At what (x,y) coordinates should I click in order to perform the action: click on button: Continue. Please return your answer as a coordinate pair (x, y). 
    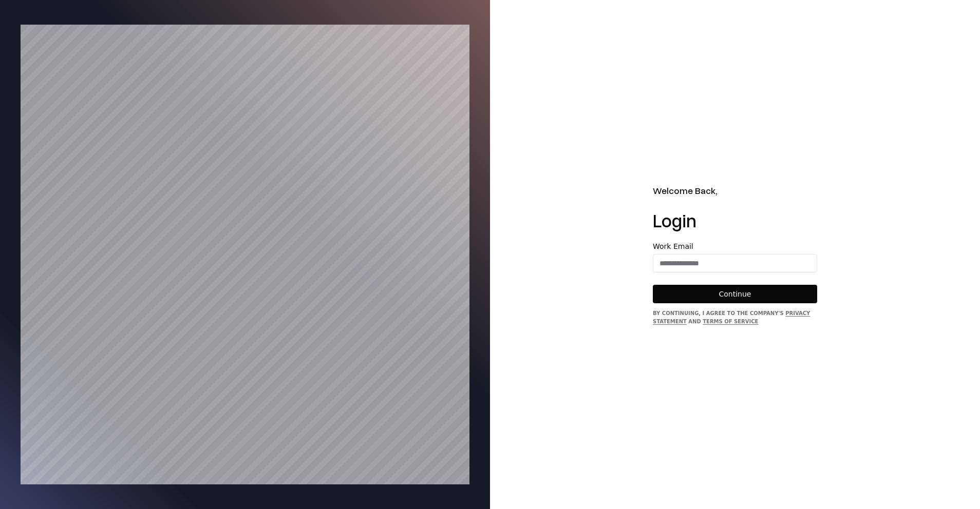
    Looking at the image, I should click on (735, 294).